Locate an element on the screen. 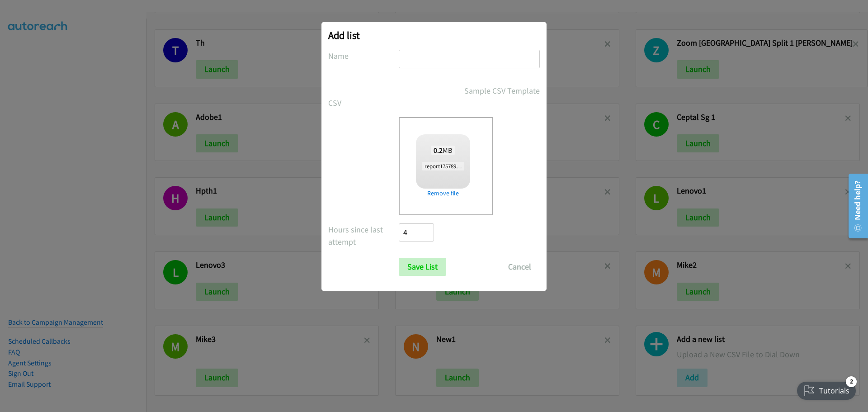 This screenshot has height=412, width=868. a: Remove file is located at coordinates (443, 193).